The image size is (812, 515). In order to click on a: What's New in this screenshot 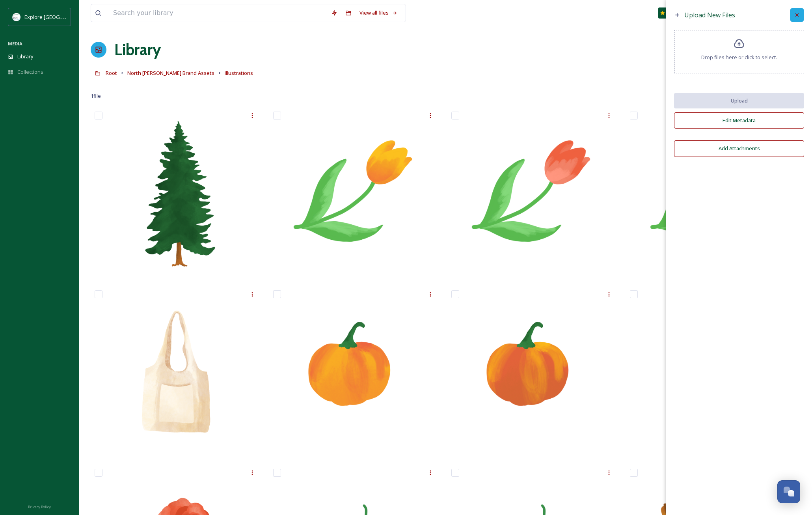, I will do `click(678, 13)`.